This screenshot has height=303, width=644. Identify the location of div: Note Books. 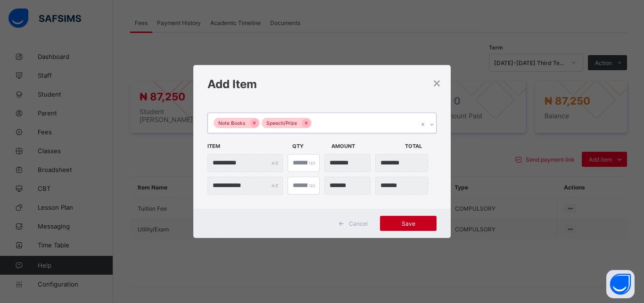
(231, 123).